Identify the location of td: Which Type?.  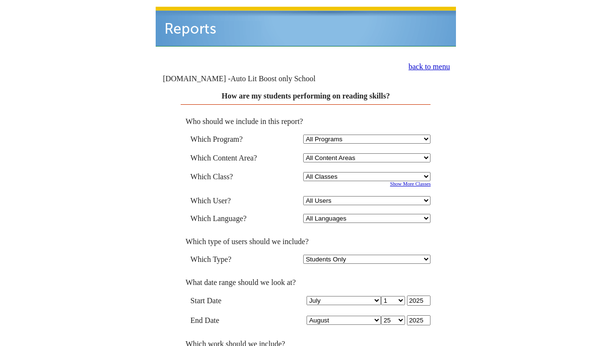
(231, 259).